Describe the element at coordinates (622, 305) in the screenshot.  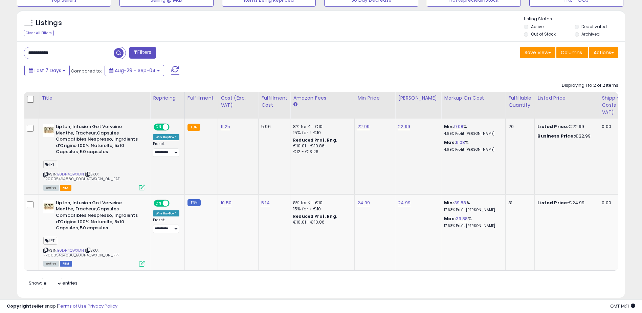
I see `span: 2025-09-12 14:11 GMT` at that location.